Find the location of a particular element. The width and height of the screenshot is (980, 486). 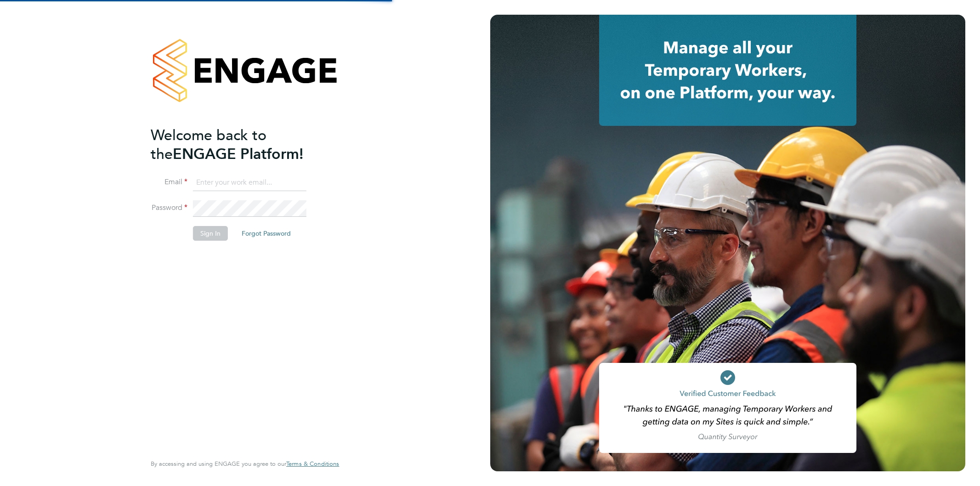

a: Terms & Conditions is located at coordinates (312, 464).